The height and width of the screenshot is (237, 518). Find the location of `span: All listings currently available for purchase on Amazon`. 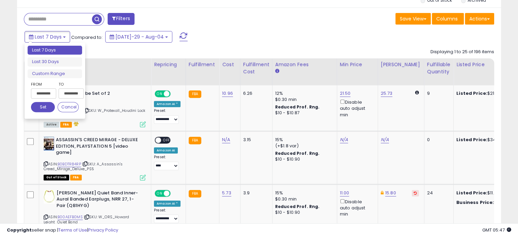

span: All listings currently available for purchase on Amazon is located at coordinates (51, 124).